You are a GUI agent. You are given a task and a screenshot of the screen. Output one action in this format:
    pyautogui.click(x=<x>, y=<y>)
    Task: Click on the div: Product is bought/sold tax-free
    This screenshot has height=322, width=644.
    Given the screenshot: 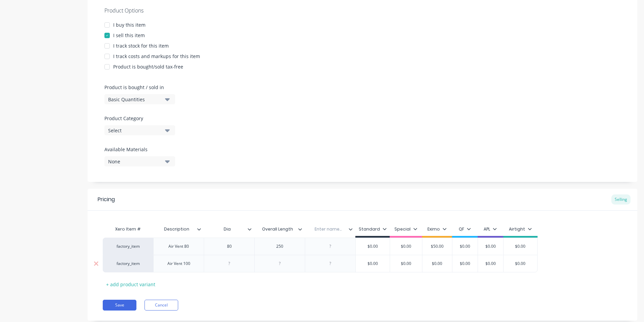 What is the action you would take?
    pyautogui.click(x=148, y=67)
    